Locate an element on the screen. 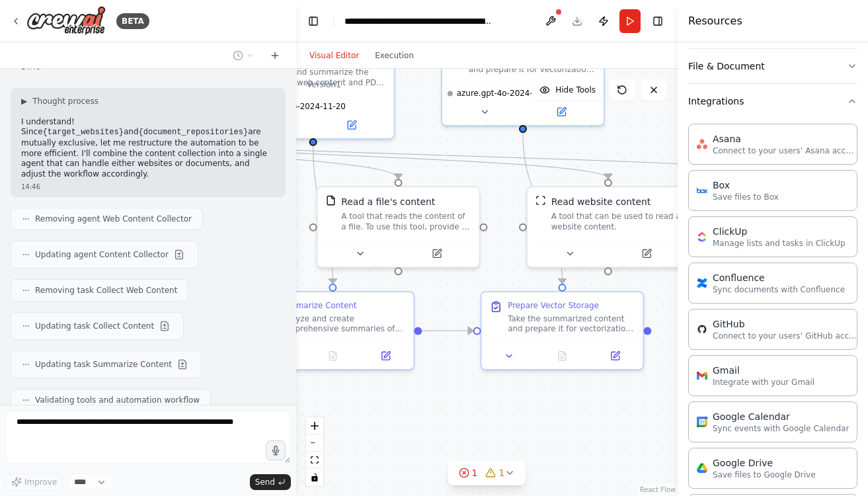 Image resolution: width=868 pixels, height=496 pixels. g: Edge from 68bc49b1-16cf-4e30-9e7c-426cb2dc679d to 85890fea-72c1-4603-af6d-8425a12c05e1 is located at coordinates (251, 155).